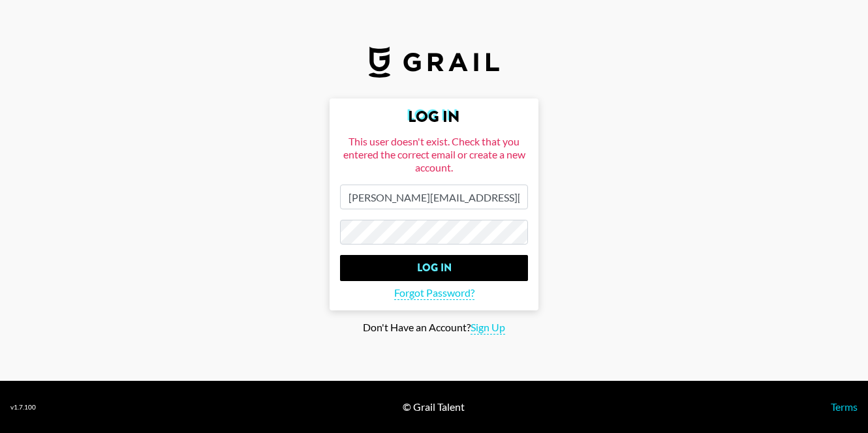 The height and width of the screenshot is (433, 868). Describe the element at coordinates (434, 62) in the screenshot. I see `img: Grail Talent Logo` at that location.